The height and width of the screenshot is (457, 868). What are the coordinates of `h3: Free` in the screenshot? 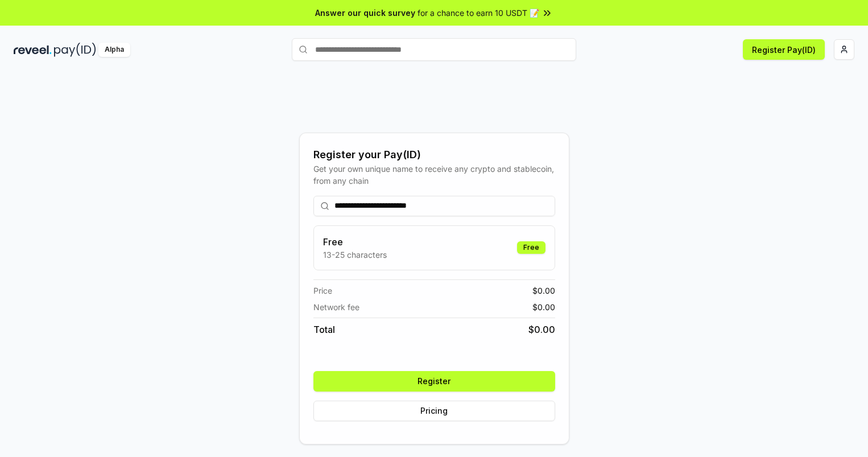 It's located at (355, 242).